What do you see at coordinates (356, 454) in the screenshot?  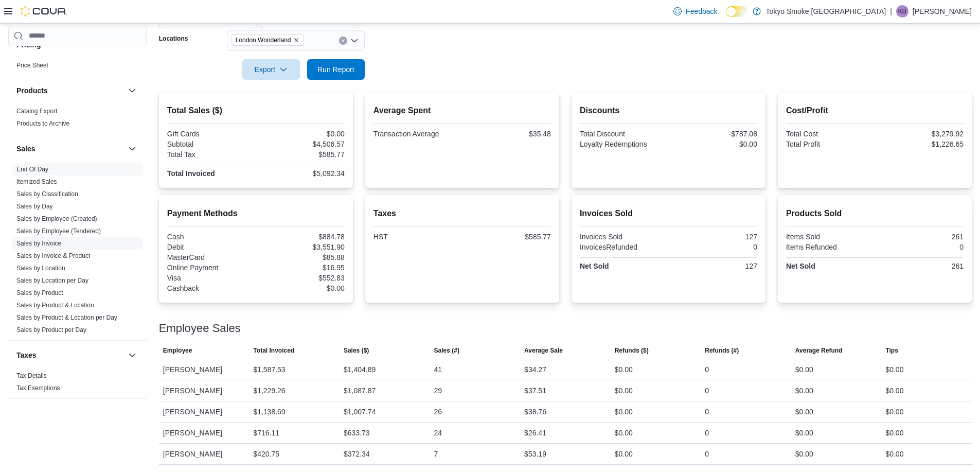 I see `div: $372.34` at bounding box center [356, 454].